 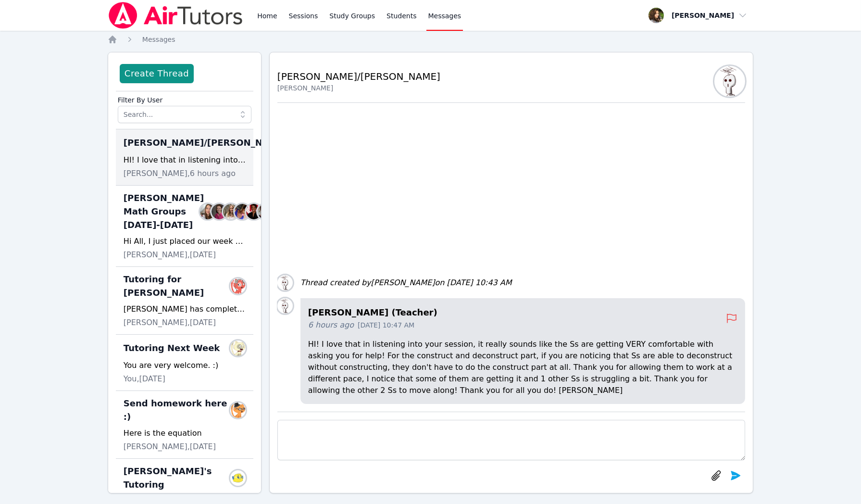 I want to click on div: HI! I love that in listening into your session, it really sounds like the Ss are getting VERY com..., so click(x=184, y=160).